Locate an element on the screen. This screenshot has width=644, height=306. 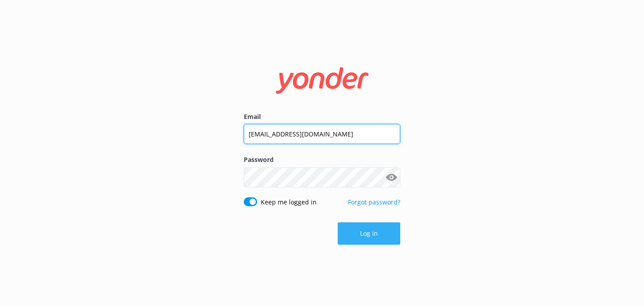
label: Keep me logged in is located at coordinates (288, 202).